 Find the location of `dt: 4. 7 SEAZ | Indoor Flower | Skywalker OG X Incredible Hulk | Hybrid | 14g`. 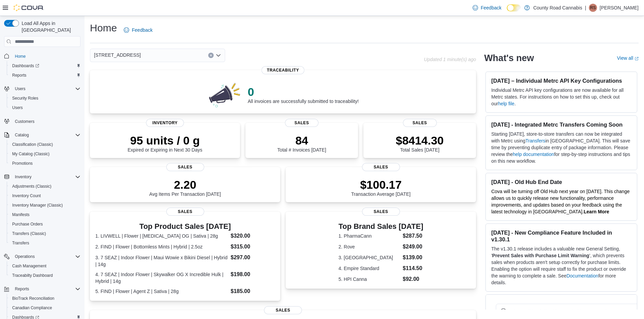

dt: 4. 7 SEAZ | Indoor Flower | Skywalker OG X Incredible Hulk | Hybrid | 14g is located at coordinates (162, 278).